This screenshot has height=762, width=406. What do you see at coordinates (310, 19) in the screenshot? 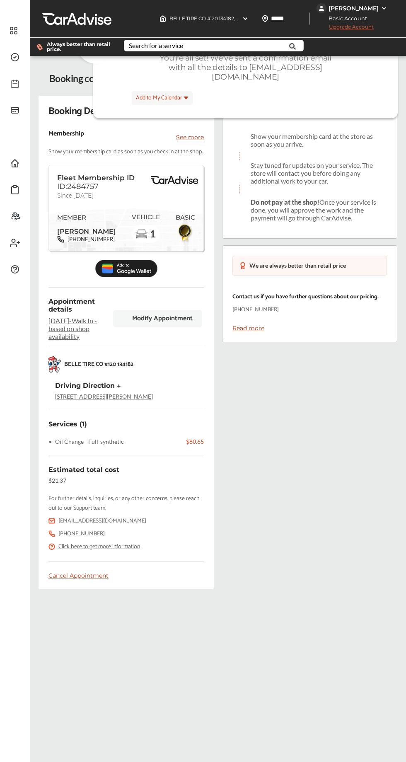
I see `img: header-divider.bc55588e.svg` at bounding box center [310, 19].